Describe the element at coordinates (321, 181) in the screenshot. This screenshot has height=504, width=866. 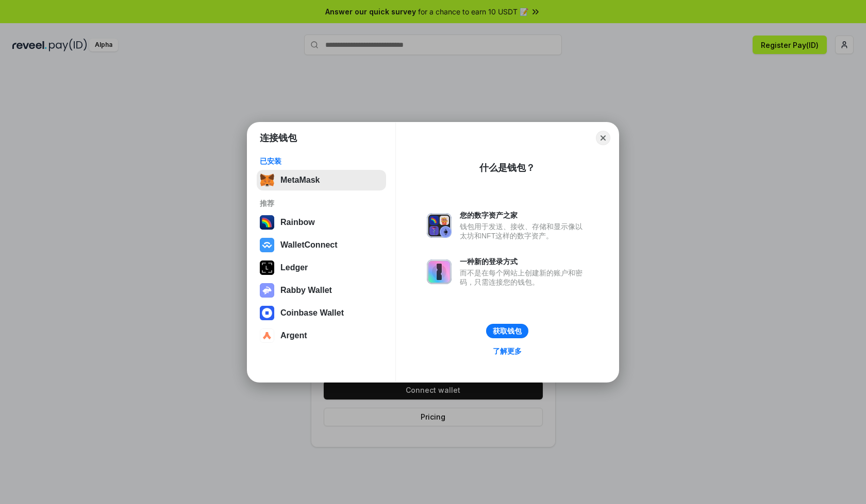
I see `button: MetaMask` at that location.